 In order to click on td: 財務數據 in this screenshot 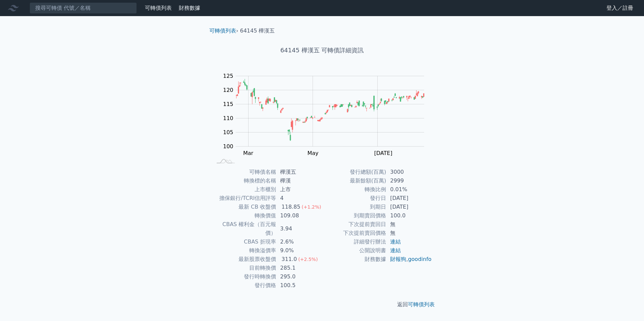, I will do `click(354, 259)`.